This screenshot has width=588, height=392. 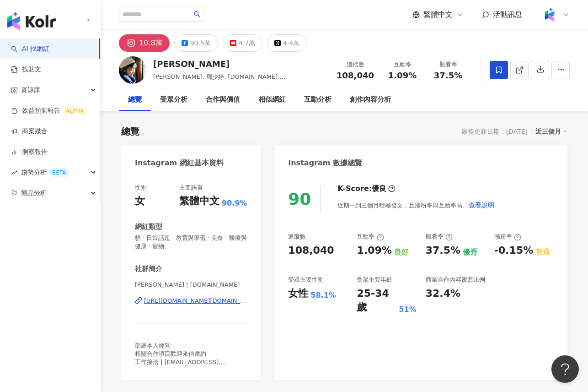 What do you see at coordinates (59, 173) in the screenshot?
I see `div: BETA` at bounding box center [59, 173].